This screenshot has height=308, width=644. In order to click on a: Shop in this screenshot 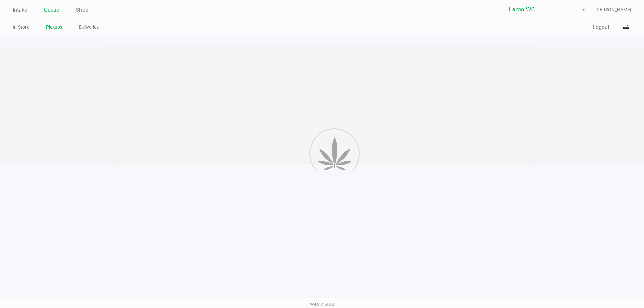, I will do `click(82, 10)`.